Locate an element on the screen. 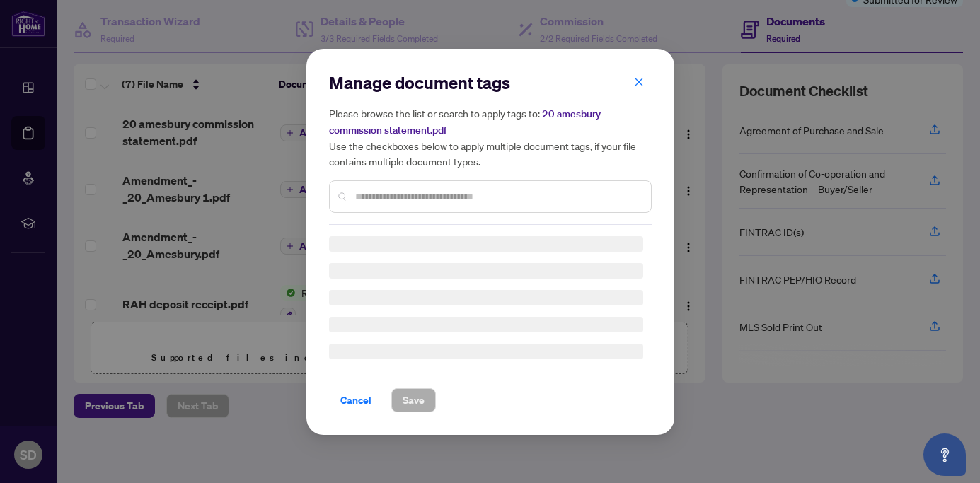 This screenshot has height=483, width=980. h2: Manage document tags is located at coordinates (490, 83).